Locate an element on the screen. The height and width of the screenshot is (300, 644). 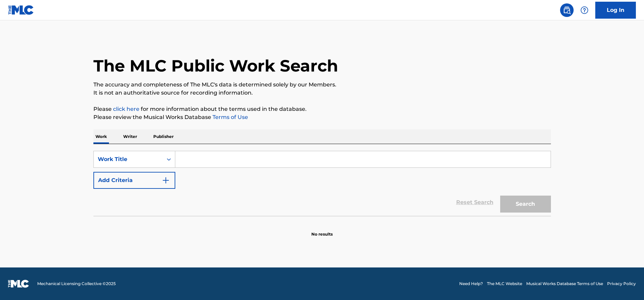
img: MLC Logo is located at coordinates (21, 10).